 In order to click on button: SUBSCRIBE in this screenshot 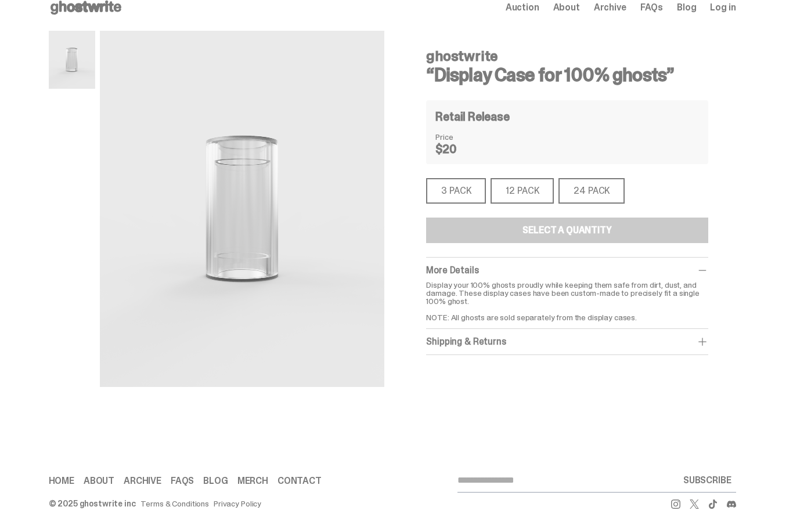, I will do `click(707, 481)`.